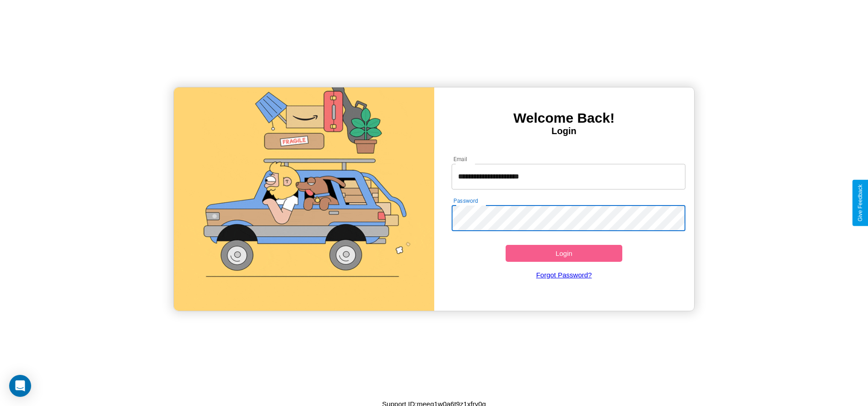 This screenshot has height=406, width=868. What do you see at coordinates (565, 131) in the screenshot?
I see `h4: Login` at bounding box center [565, 131].